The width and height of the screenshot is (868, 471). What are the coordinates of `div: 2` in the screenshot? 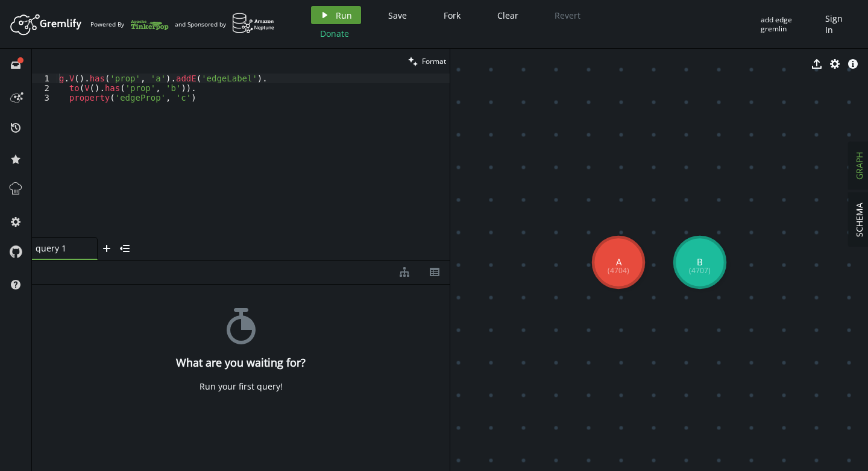 It's located at (45, 88).